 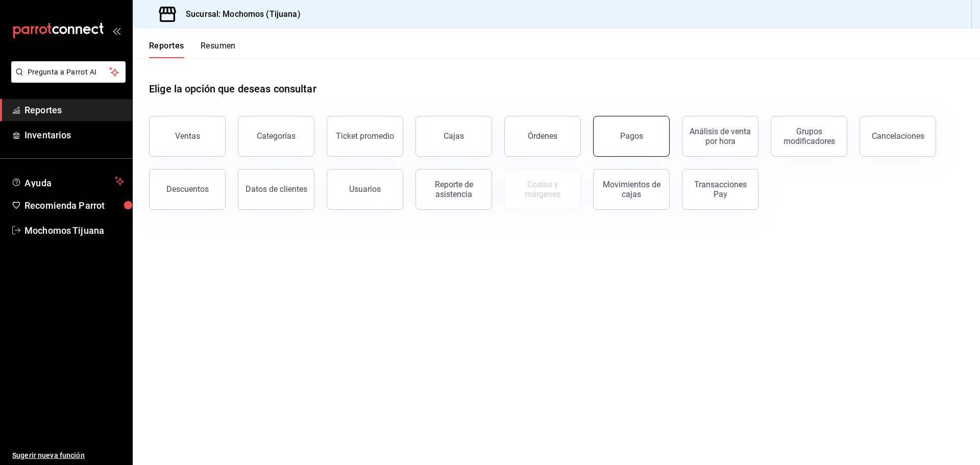 I want to click on button: Transacciones Pay, so click(x=720, y=189).